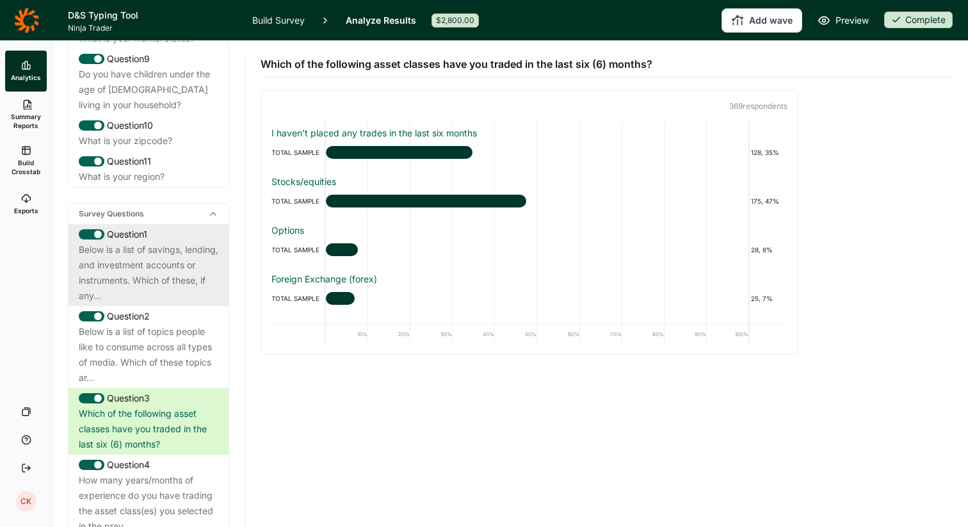 The height and width of the screenshot is (527, 968). Describe the element at coordinates (149, 429) in the screenshot. I see `div: Which of the following asset classes have you traded in the last six (6) months?` at that location.